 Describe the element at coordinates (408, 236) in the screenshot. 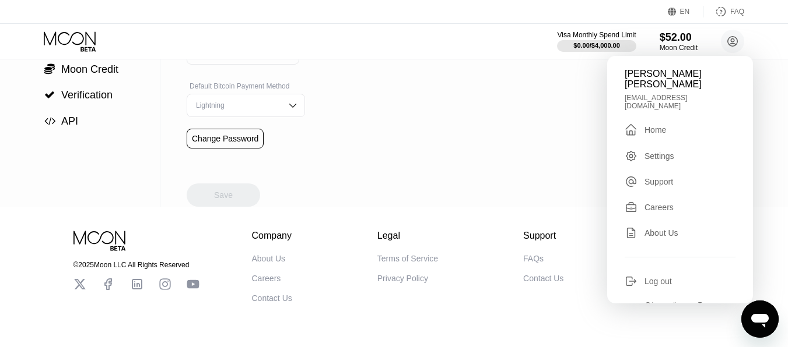

I see `div: Legal` at that location.